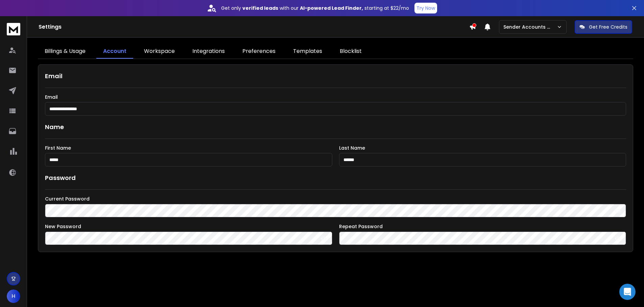 The height and width of the screenshot is (307, 644). Describe the element at coordinates (114, 51) in the screenshot. I see `a: Account` at that location.